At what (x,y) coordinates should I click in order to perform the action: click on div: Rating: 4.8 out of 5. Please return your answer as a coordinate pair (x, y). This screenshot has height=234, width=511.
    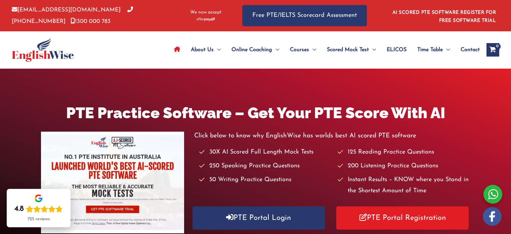
    Looking at the image, I should click on (39, 209).